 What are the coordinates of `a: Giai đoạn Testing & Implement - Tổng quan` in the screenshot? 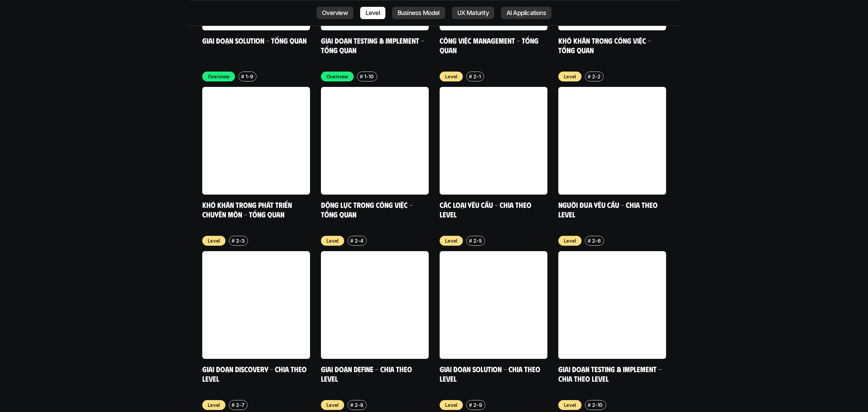 It's located at (373, 45).